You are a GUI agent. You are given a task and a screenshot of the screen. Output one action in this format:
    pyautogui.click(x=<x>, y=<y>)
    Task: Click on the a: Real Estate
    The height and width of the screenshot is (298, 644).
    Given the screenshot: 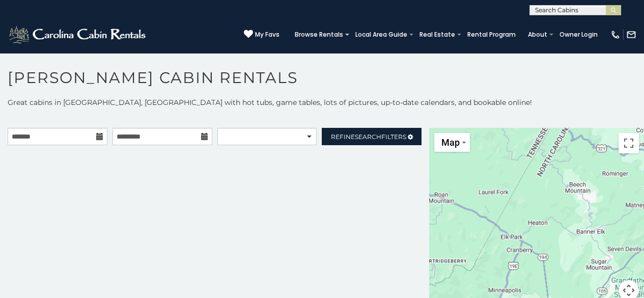 What is the action you would take?
    pyautogui.click(x=437, y=34)
    